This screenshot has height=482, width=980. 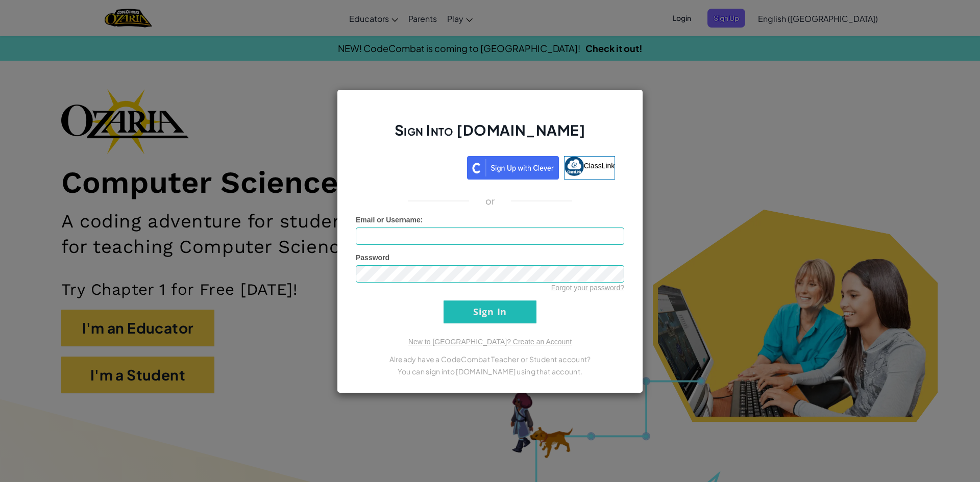 I want to click on span: ClassLink, so click(x=600, y=166).